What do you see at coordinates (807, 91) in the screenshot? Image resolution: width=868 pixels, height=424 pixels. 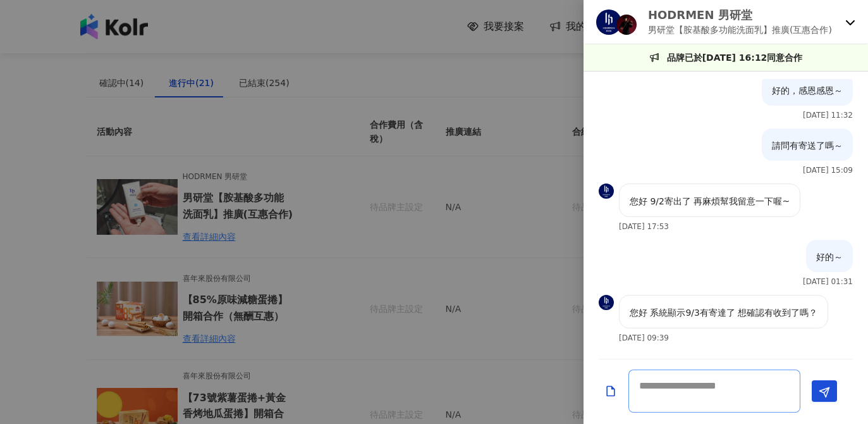 I see `p: 好的，感恩感恩～` at bounding box center [807, 91].